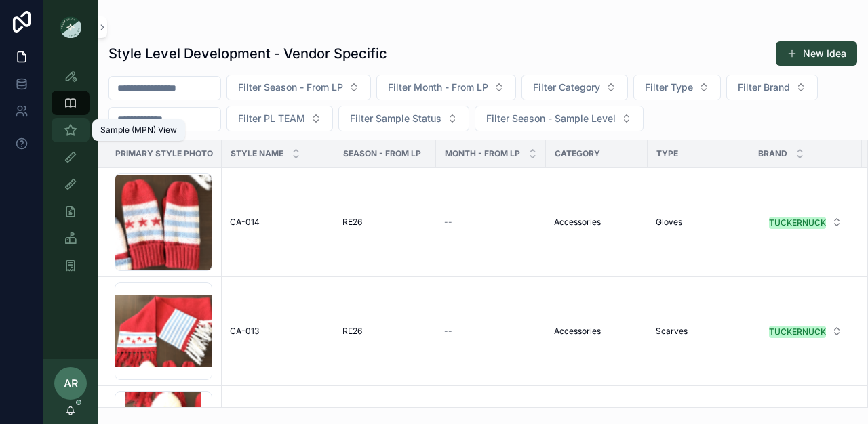 The image size is (868, 424). Describe the element at coordinates (278, 222) in the screenshot. I see `a: CA-014` at that location.